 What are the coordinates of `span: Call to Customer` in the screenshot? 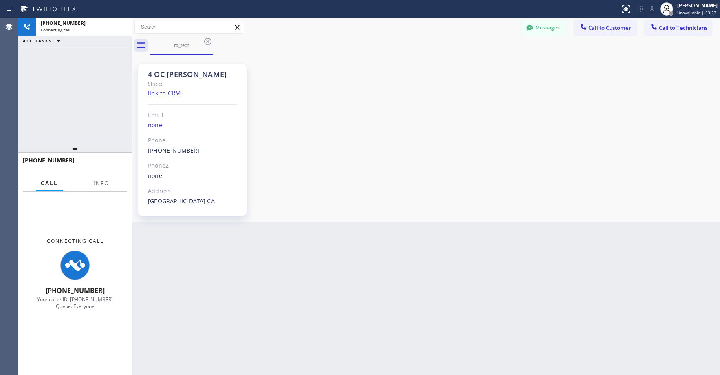 It's located at (610, 28).